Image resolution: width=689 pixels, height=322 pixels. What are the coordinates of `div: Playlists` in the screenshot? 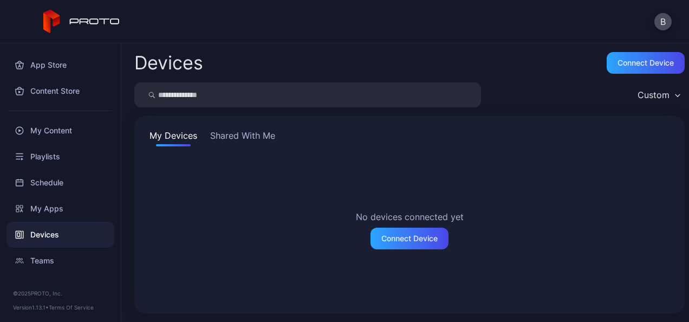 It's located at (60, 156).